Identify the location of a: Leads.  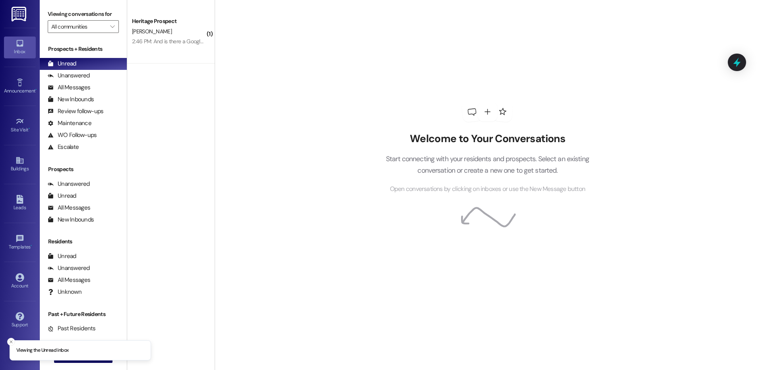
(20, 203).